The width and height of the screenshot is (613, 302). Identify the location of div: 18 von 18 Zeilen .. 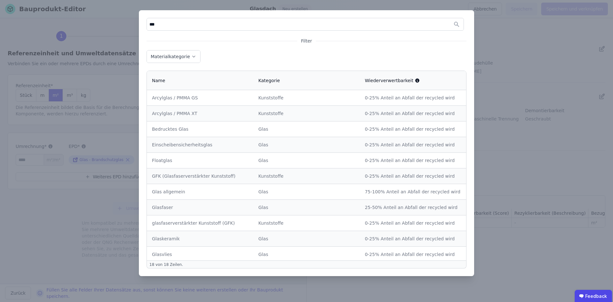
(307, 265).